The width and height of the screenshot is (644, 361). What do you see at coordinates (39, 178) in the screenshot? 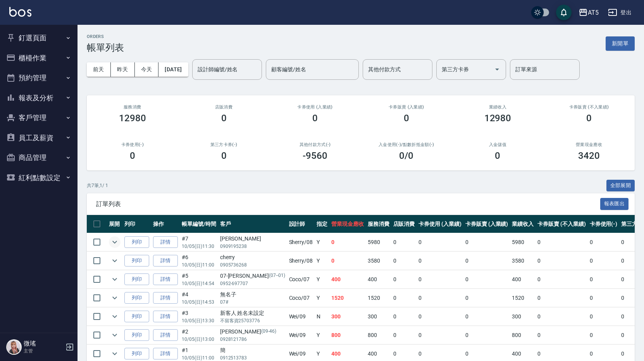
I see `button: 紅利點數設定` at bounding box center [39, 178].